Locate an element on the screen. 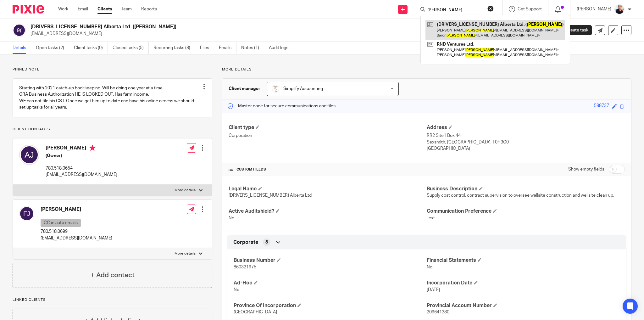  h5: (Owner) is located at coordinates (82, 156).